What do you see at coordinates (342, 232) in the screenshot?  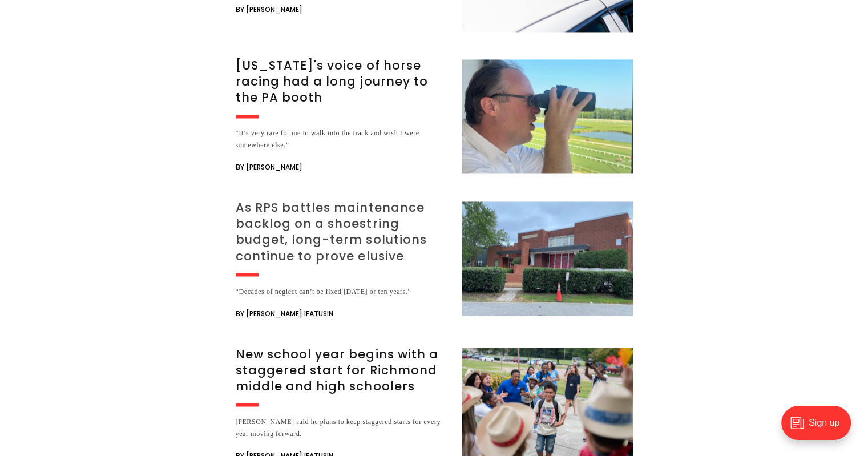 I see `h3: As RPS battles maintenance backlog on a shoestring budget, long-term solutions continue to prove ...` at bounding box center [342, 232].